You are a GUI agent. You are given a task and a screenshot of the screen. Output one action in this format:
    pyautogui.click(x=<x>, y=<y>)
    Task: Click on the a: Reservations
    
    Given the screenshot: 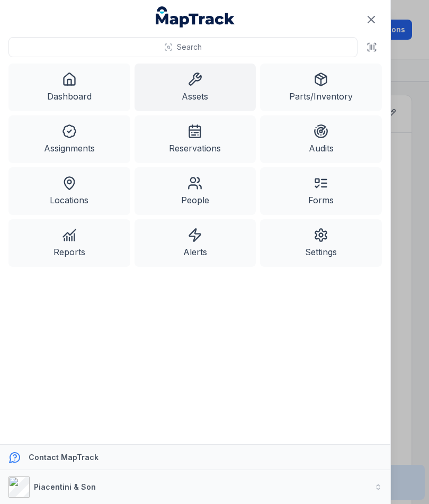 What is the action you would take?
    pyautogui.click(x=195, y=140)
    